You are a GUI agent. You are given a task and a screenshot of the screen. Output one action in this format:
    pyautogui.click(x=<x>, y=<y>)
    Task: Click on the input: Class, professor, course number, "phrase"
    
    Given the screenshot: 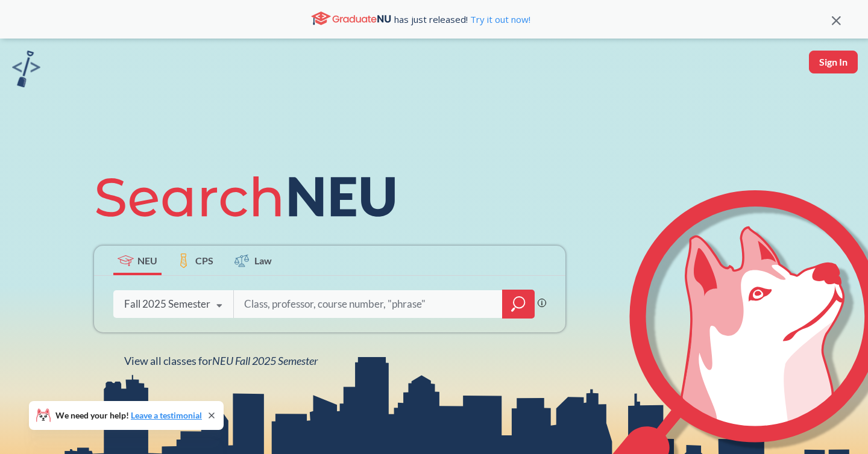 What is the action you would take?
    pyautogui.click(x=368, y=304)
    